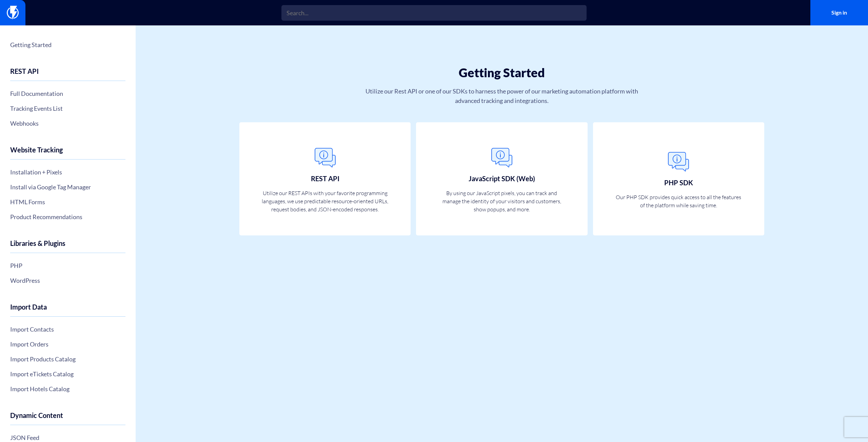  Describe the element at coordinates (68, 217) in the screenshot. I see `a: Product Recommendations` at that location.